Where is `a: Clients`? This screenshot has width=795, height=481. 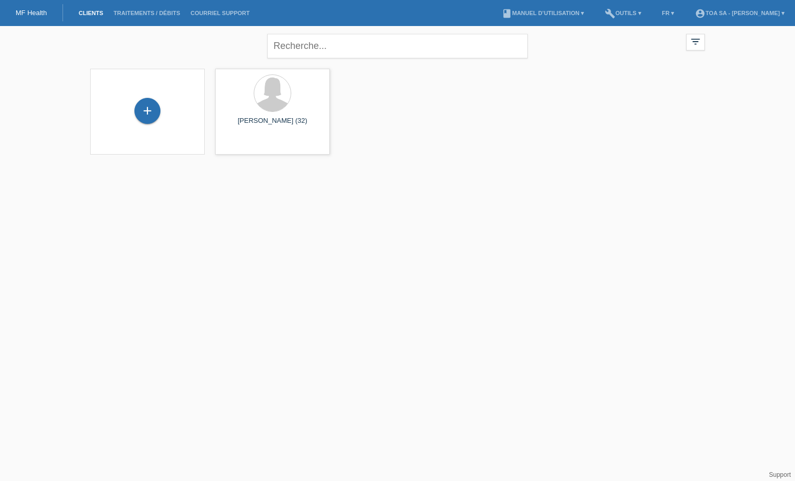
a: Clients is located at coordinates (91, 13).